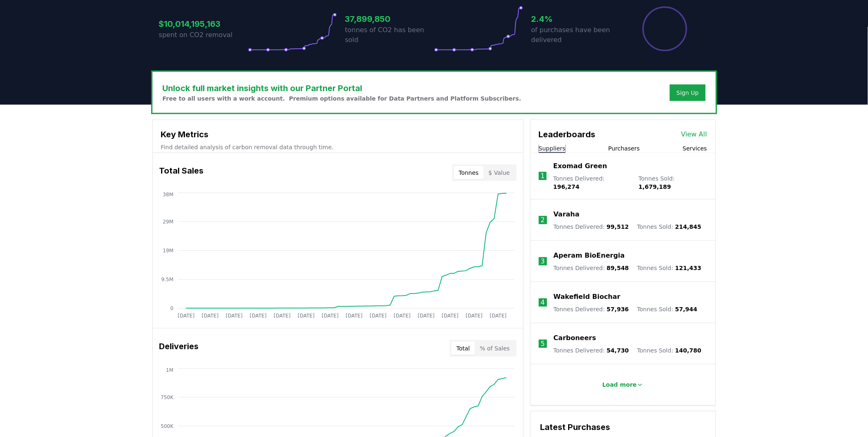 The width and height of the screenshot is (868, 437). Describe the element at coordinates (542, 176) in the screenshot. I see `p: 1` at that location.